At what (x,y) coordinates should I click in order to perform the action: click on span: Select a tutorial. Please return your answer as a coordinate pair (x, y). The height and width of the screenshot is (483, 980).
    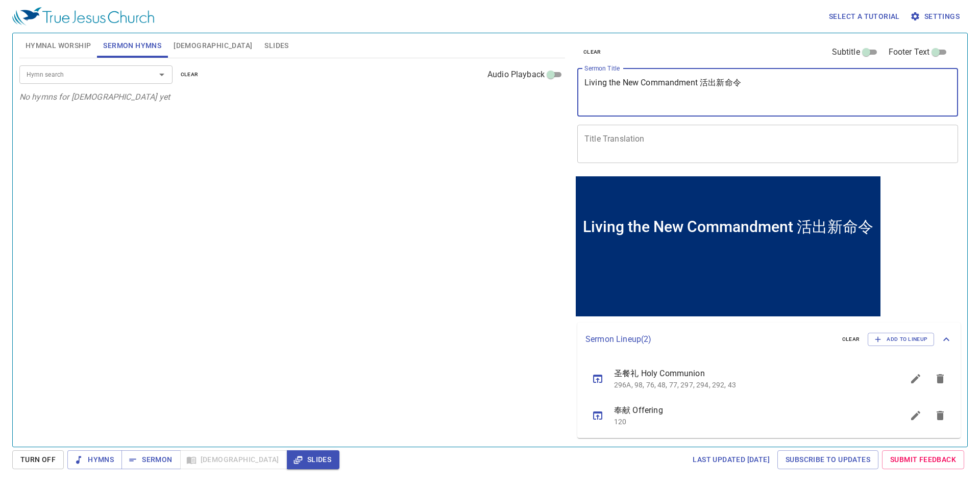
    Looking at the image, I should click on (864, 16).